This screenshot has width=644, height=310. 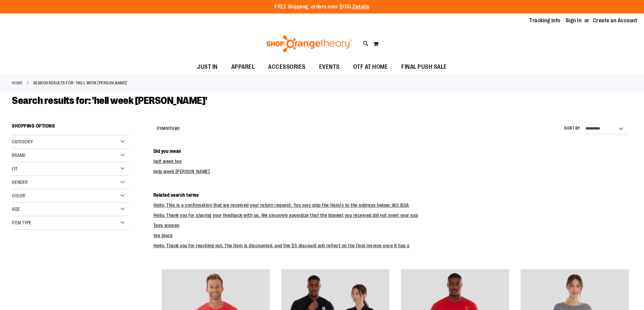 I want to click on a: Home, so click(x=17, y=83).